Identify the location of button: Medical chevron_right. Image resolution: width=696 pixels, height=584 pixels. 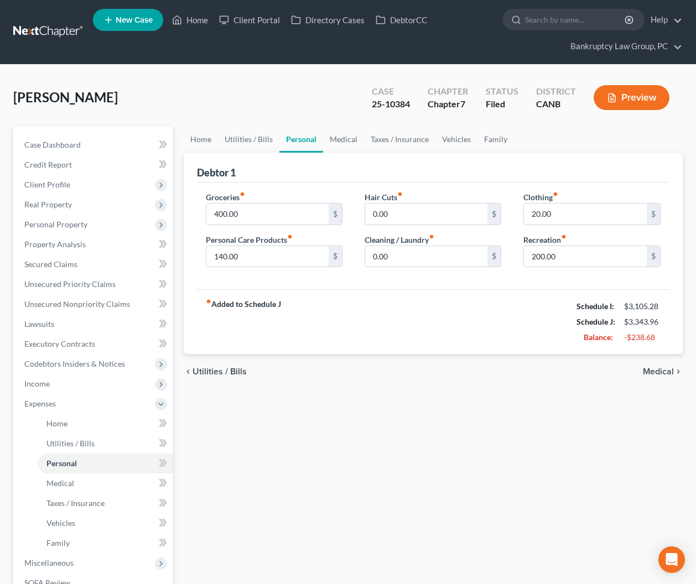
(663, 372).